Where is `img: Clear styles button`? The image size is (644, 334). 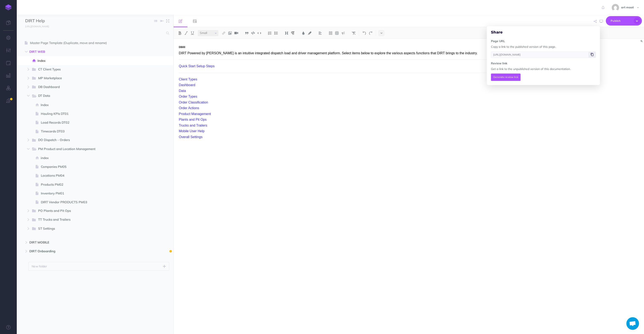
img: Clear styles button is located at coordinates (354, 33).